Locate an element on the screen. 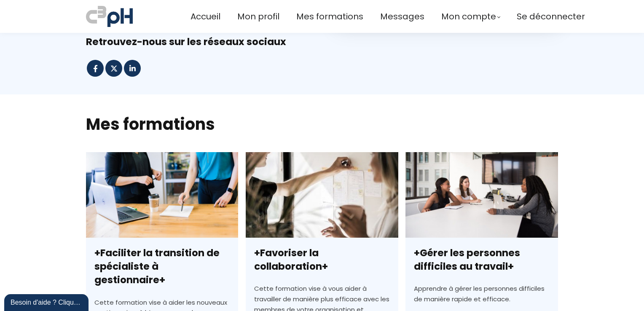  span: Mon profil is located at coordinates (258, 16).